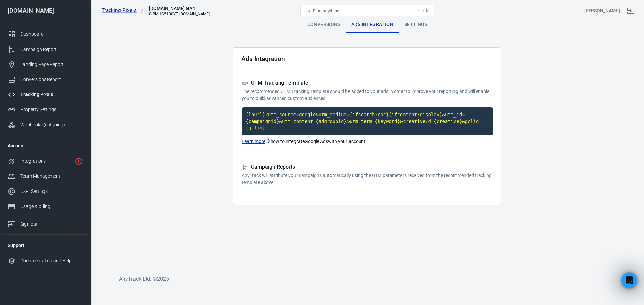 The image size is (644, 305). I want to click on div: G-BMHC5100YT, lelo.com, so click(179, 14).